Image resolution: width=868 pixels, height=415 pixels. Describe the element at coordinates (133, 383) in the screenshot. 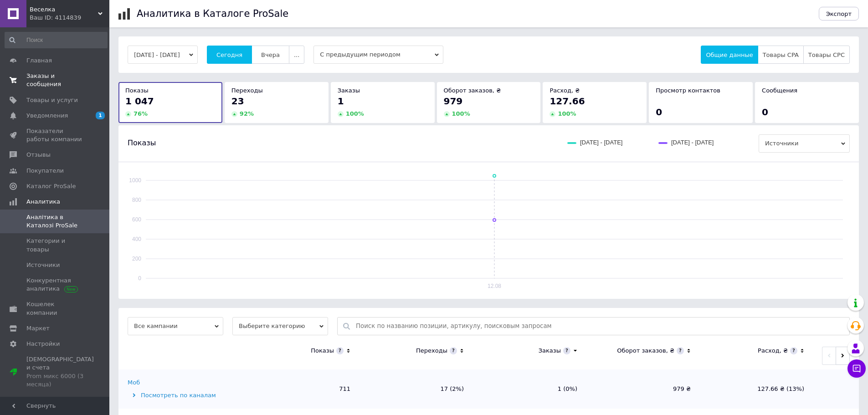

I see `div: Моб` at that location.